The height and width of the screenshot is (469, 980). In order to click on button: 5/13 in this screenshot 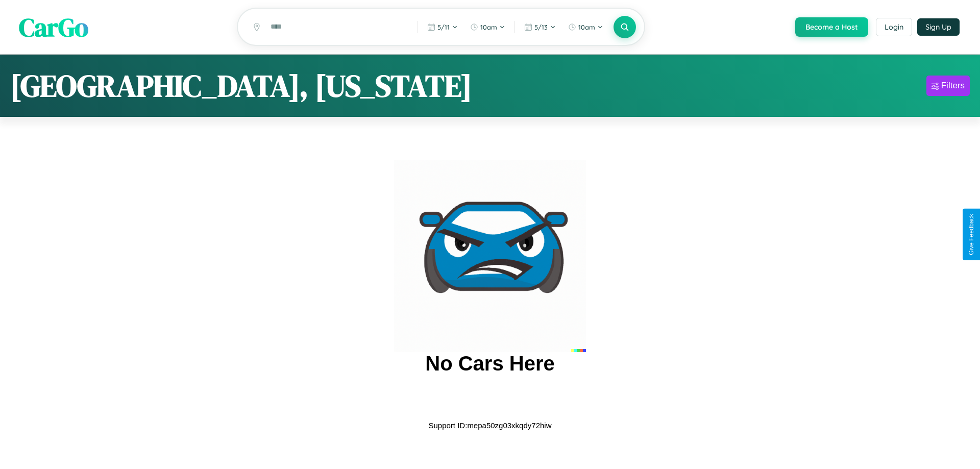, I will do `click(540, 27)`.